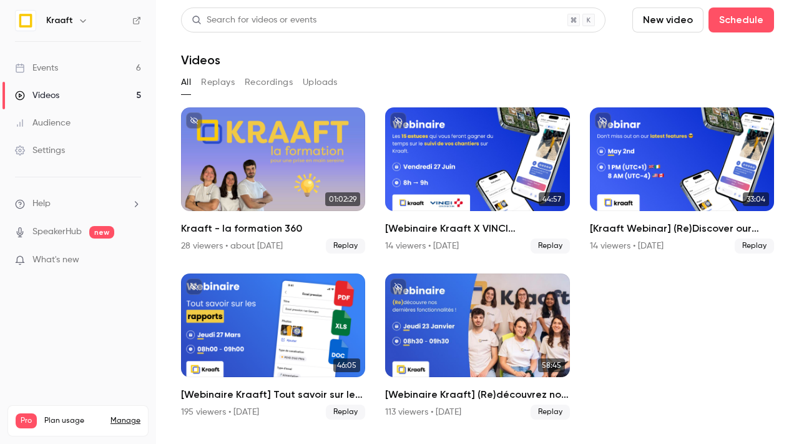  What do you see at coordinates (42, 123) in the screenshot?
I see `div: Audience` at bounding box center [42, 123].